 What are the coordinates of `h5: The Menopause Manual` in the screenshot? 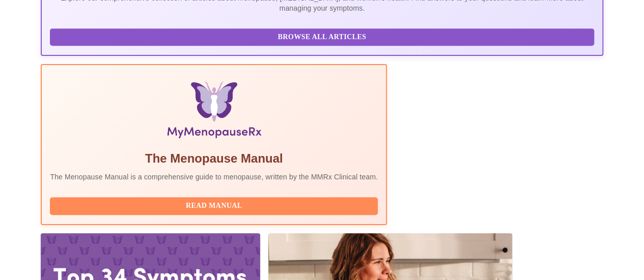 It's located at (214, 159).